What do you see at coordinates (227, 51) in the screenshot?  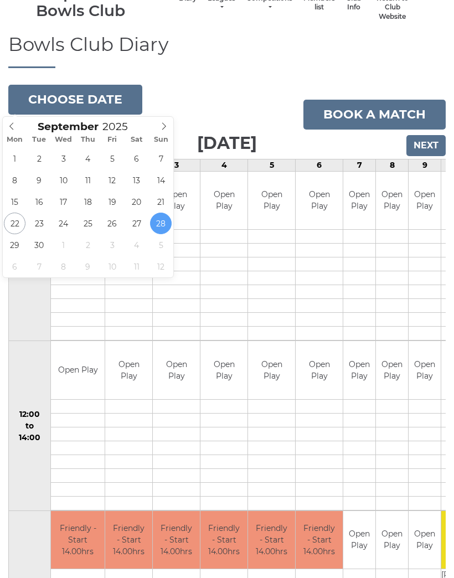 I see `h1: Bowls Club Diary` at bounding box center [227, 51].